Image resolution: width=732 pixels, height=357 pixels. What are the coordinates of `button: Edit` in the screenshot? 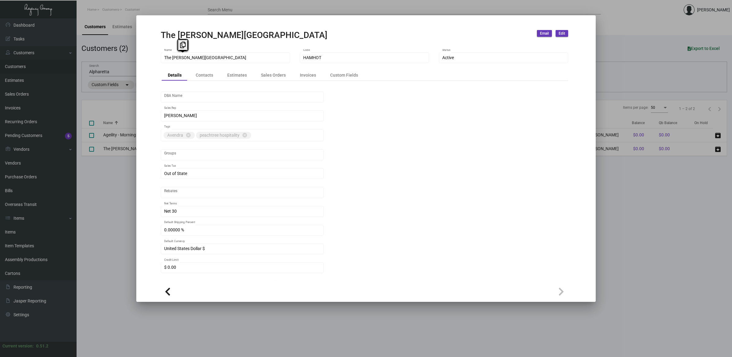 It's located at (561, 33).